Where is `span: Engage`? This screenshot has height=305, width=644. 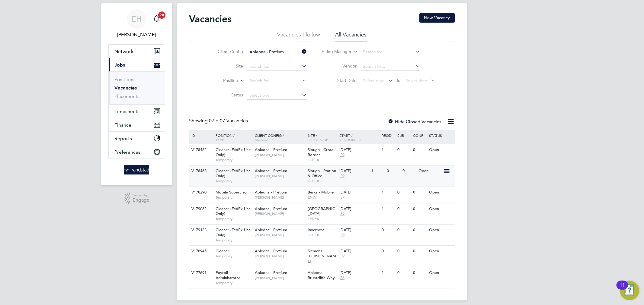
span: Engage is located at coordinates (141, 200).